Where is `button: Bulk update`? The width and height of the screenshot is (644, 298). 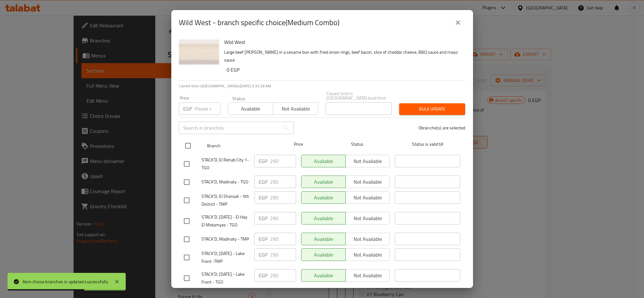
button: Bulk update is located at coordinates (432, 109).